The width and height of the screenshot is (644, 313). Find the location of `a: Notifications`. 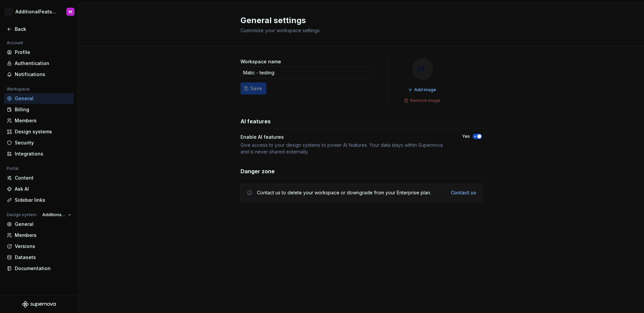

a: Notifications is located at coordinates (39, 74).